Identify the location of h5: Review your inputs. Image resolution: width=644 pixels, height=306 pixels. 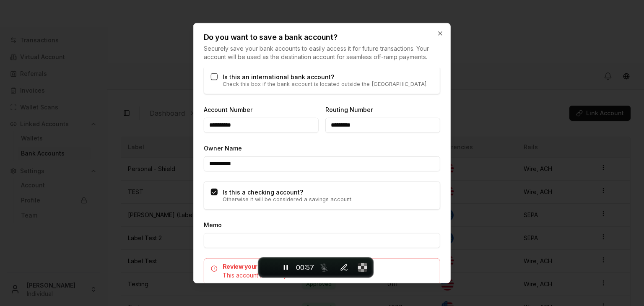
(322, 266).